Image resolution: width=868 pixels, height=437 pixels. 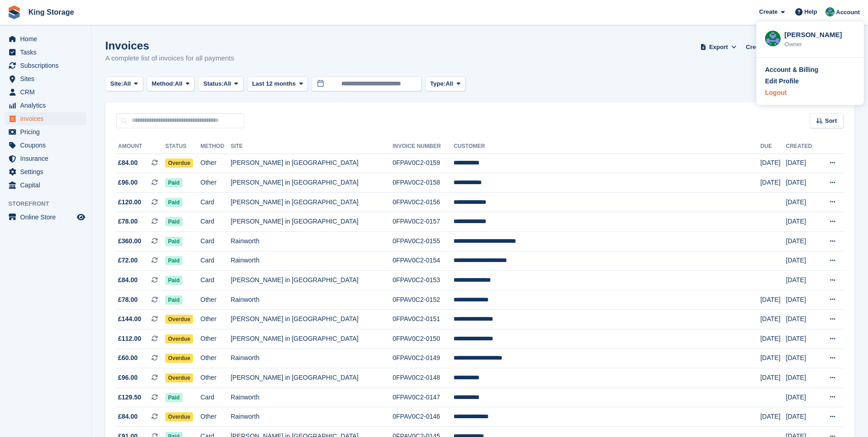 What do you see at coordinates (49, 204) in the screenshot?
I see `span: Storefront` at bounding box center [49, 204].